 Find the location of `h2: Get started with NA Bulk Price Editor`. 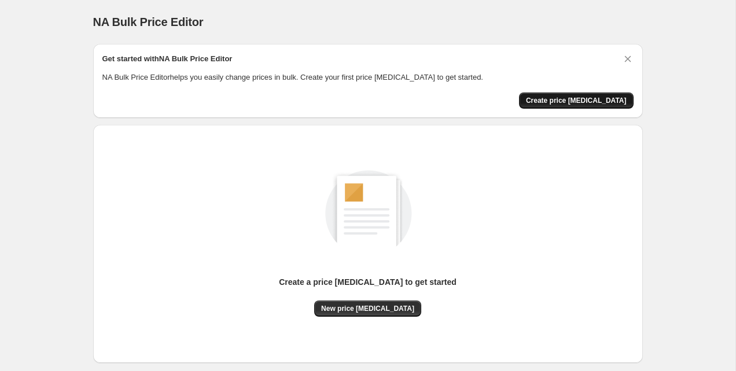

h2: Get started with NA Bulk Price Editor is located at coordinates (167, 59).